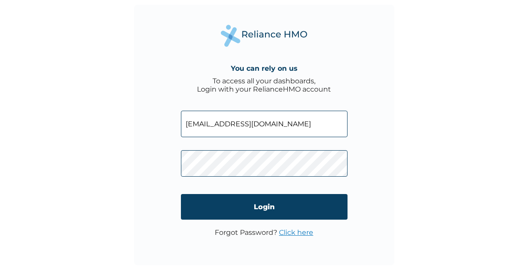  What do you see at coordinates (264, 68) in the screenshot?
I see `h4: You can rely on us` at bounding box center [264, 68].